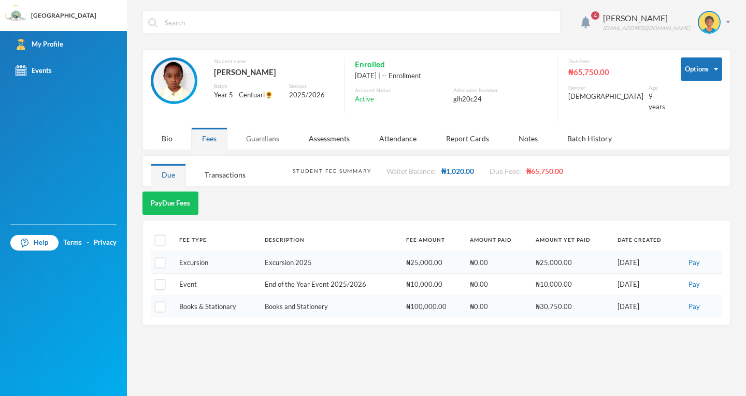 This screenshot has width=746, height=396. What do you see at coordinates (330, 240) in the screenshot?
I see `th: Description` at bounding box center [330, 240].